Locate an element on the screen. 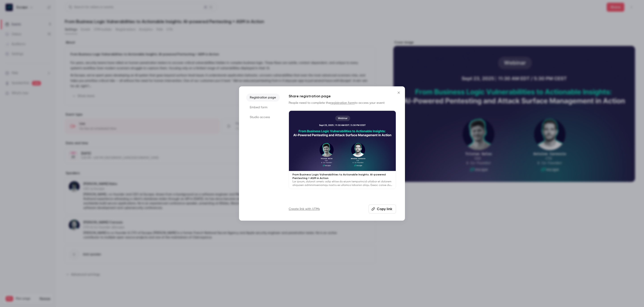  li: Studio access is located at coordinates (263, 117).